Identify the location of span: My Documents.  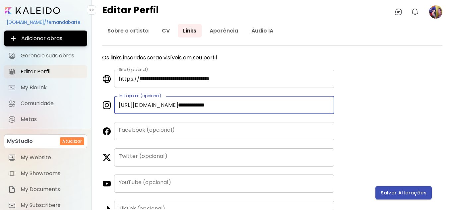
(52, 189).